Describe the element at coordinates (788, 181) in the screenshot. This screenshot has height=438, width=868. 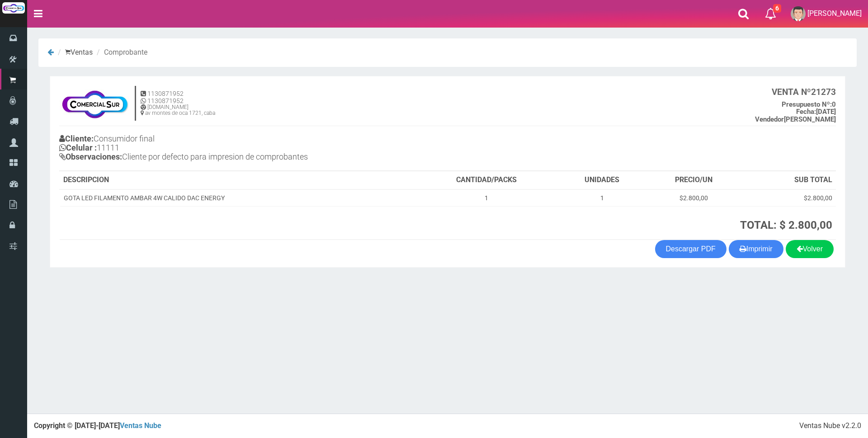
I see `th: SUB TOTAL` at that location.